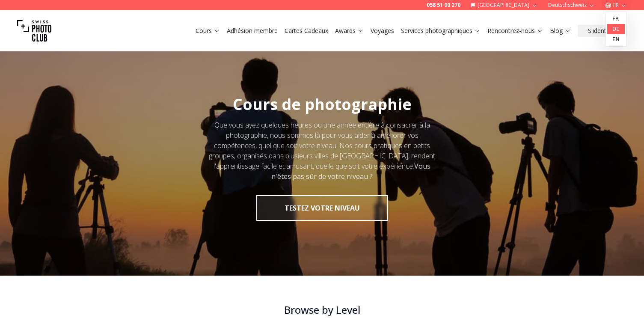  I want to click on a: Cours, so click(208, 31).